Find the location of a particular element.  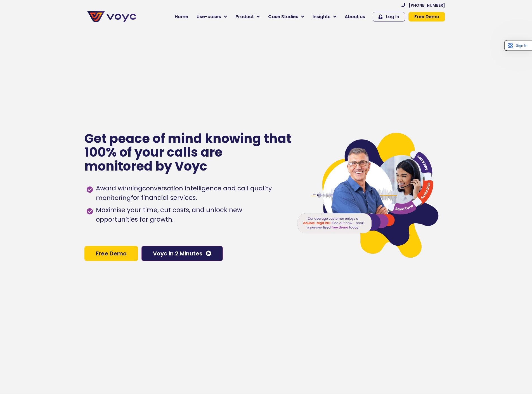

a: Log In is located at coordinates (389, 17).